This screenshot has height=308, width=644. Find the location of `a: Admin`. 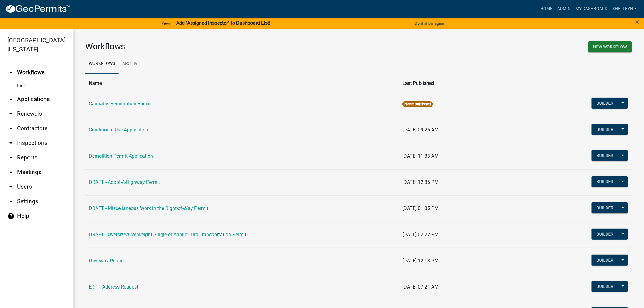

a: Admin is located at coordinates (564, 9).